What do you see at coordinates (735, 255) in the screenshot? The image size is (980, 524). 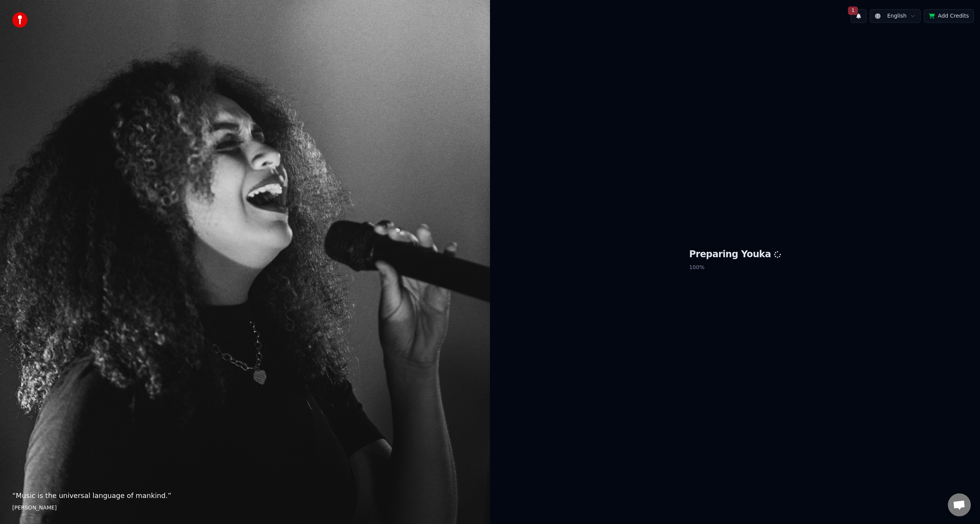 I see `h1: Preparing Youka` at bounding box center [735, 255].